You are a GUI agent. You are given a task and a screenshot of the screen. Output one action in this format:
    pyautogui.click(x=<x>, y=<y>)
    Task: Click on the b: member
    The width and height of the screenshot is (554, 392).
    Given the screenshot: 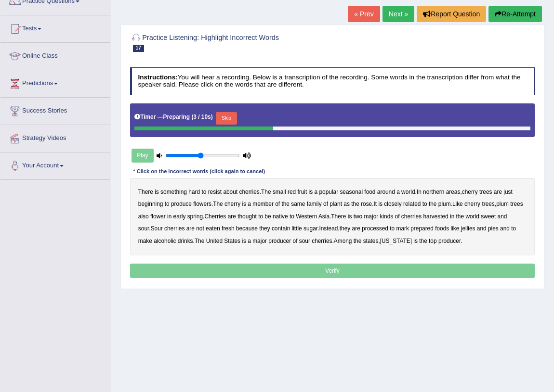 What is the action you would take?
    pyautogui.click(x=263, y=204)
    